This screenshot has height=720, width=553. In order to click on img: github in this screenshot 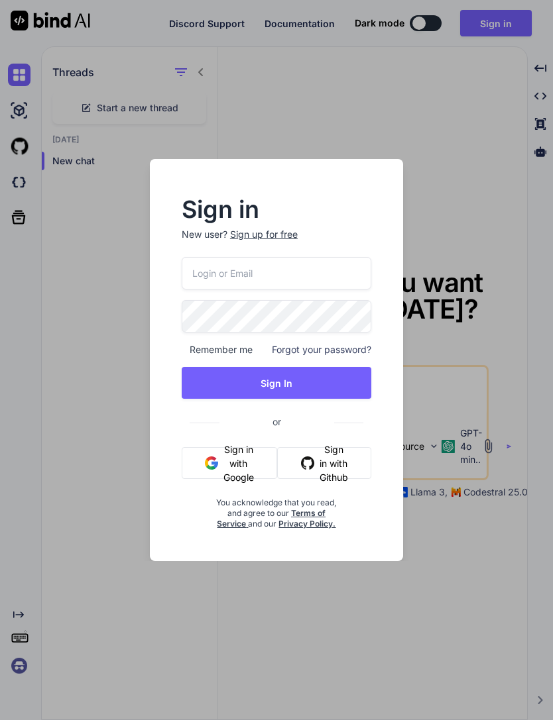, I will do `click(308, 463)`.